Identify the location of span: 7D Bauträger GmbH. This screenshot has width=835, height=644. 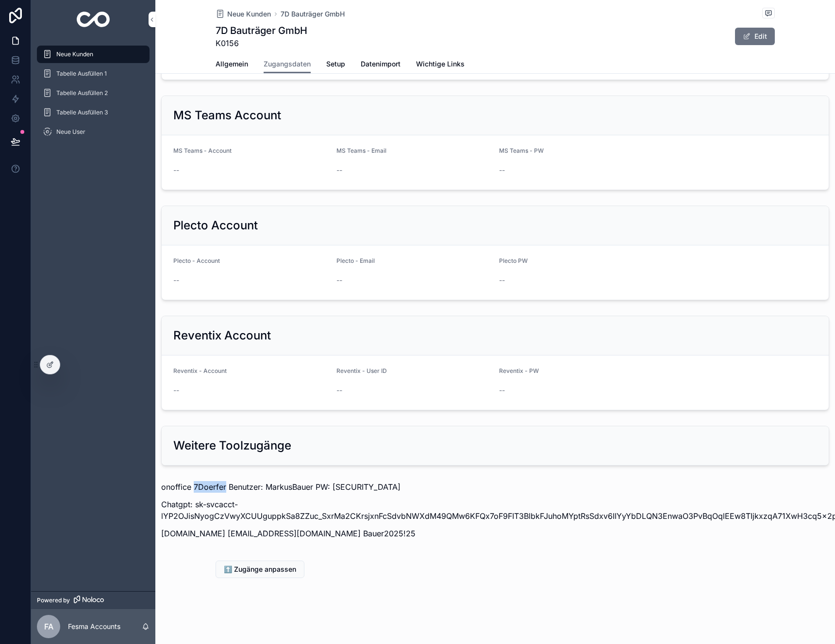
(312, 14).